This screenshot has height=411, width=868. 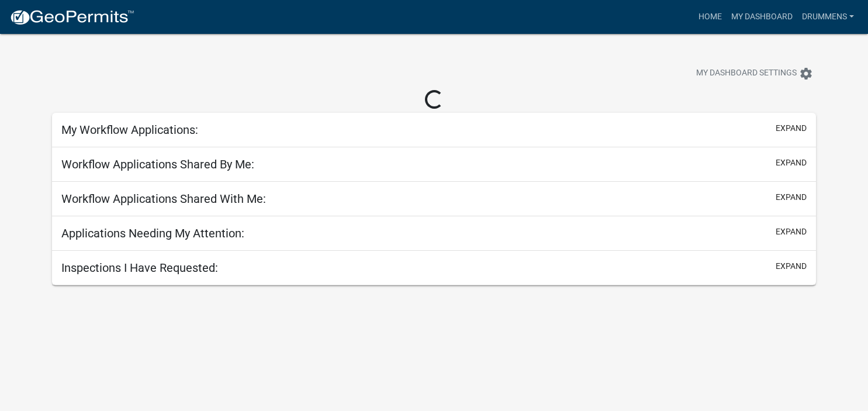 I want to click on a: Home, so click(x=710, y=17).